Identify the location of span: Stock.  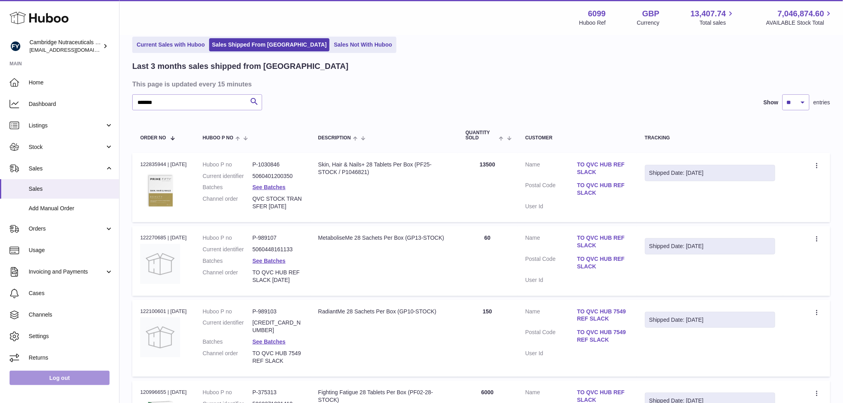
(66, 147).